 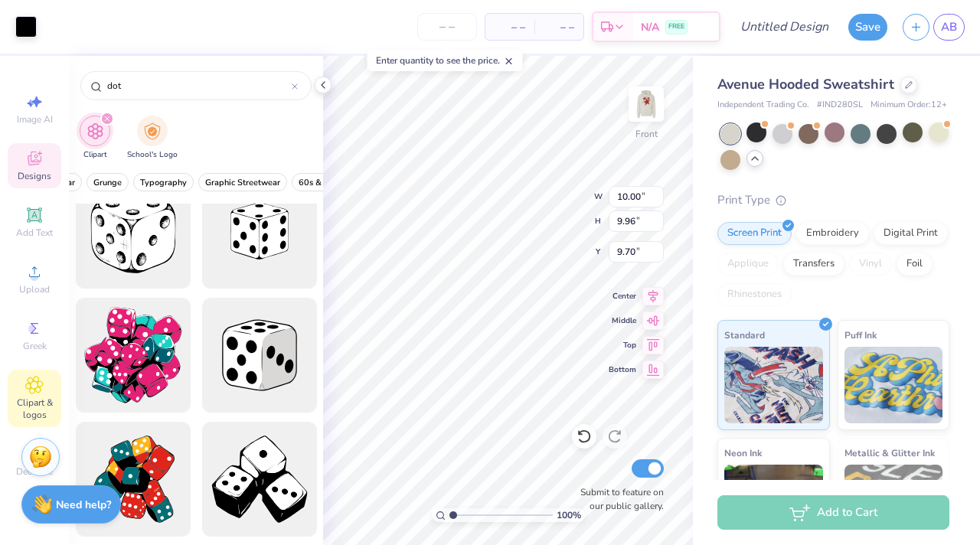 What do you see at coordinates (773, 503) in the screenshot?
I see `img: Neon Ink` at bounding box center [773, 503].